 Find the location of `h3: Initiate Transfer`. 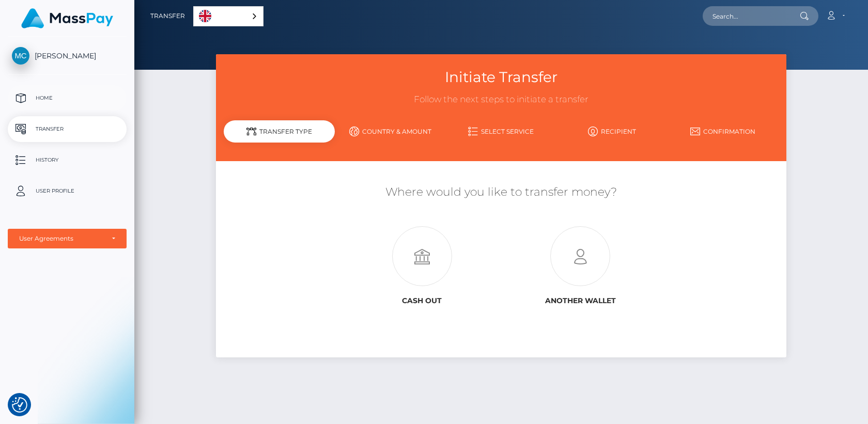

h3: Initiate Transfer is located at coordinates (501, 77).